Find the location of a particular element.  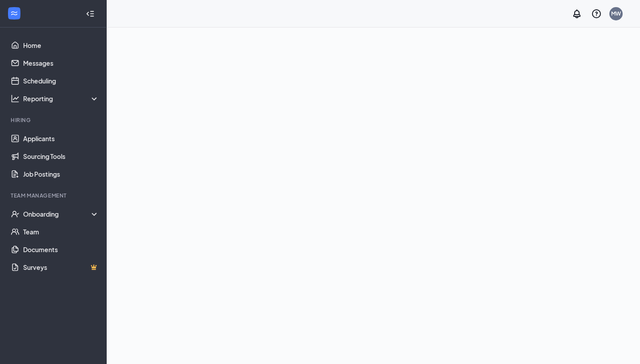

div: Reporting is located at coordinates (62, 99).